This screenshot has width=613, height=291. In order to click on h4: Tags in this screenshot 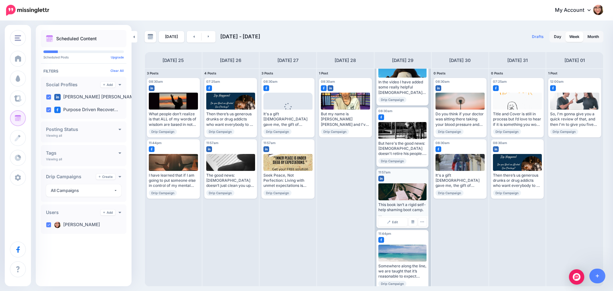, I will do `click(82, 153)`.